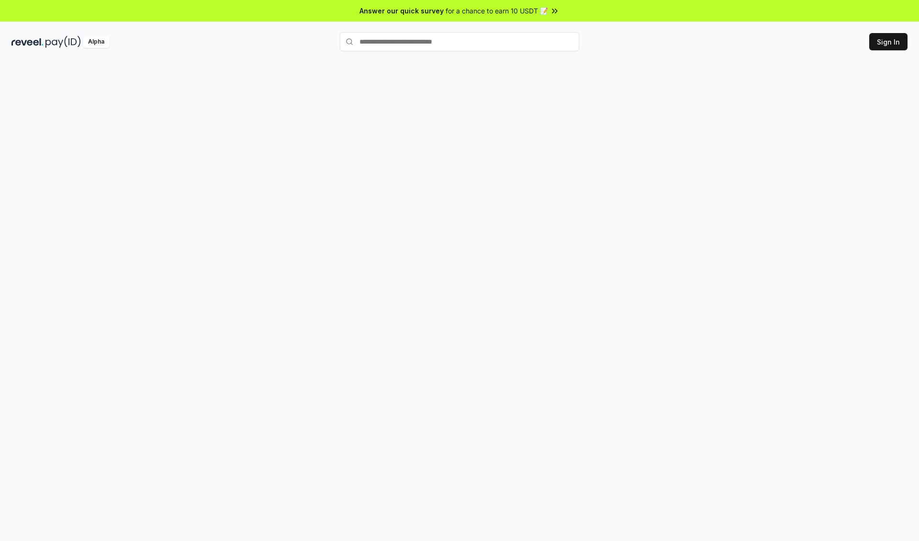  What do you see at coordinates (497, 11) in the screenshot?
I see `span: for a chance to earn 10 USDT 📝` at bounding box center [497, 11].